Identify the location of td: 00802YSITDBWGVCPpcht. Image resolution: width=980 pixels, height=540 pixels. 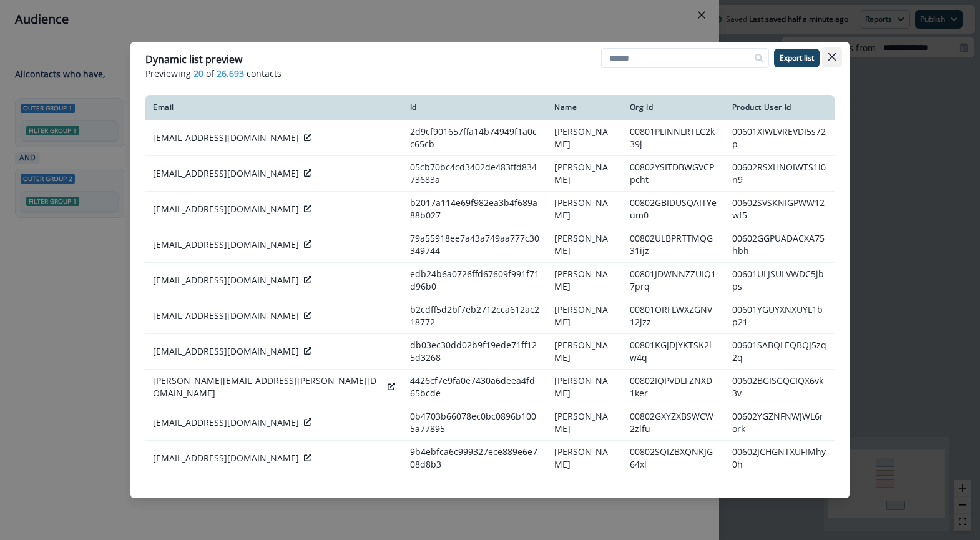
(674, 173).